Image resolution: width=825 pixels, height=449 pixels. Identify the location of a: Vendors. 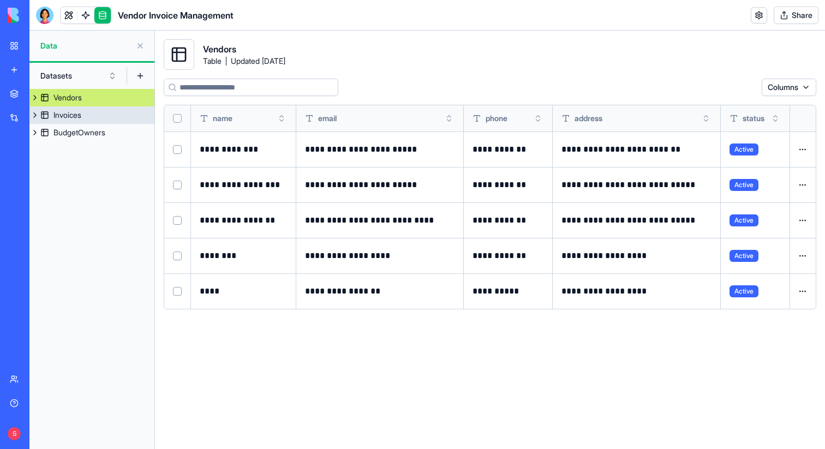
(92, 98).